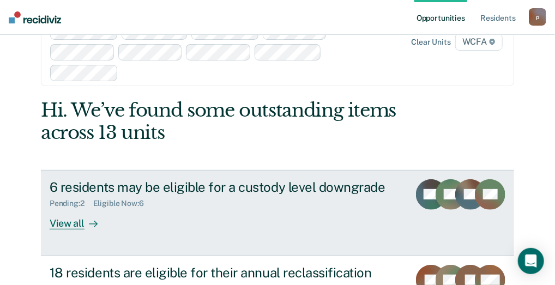 This screenshot has height=285, width=555. Describe the element at coordinates (431, 42) in the screenshot. I see `div: Clear units` at that location.